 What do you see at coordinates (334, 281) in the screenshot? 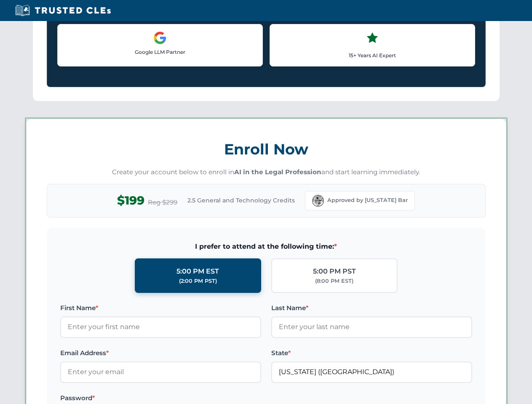
I see `div: (8:00 PM EST)` at bounding box center [334, 281].